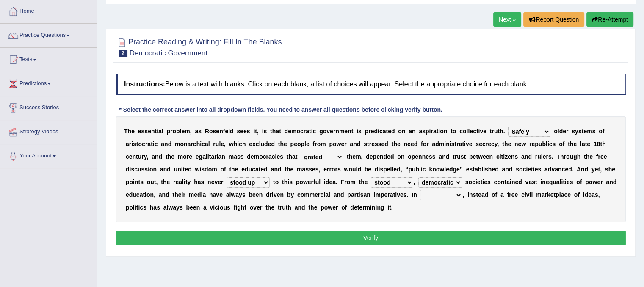 The height and width of the screenshot is (287, 644). I want to click on b: x, so click(254, 144).